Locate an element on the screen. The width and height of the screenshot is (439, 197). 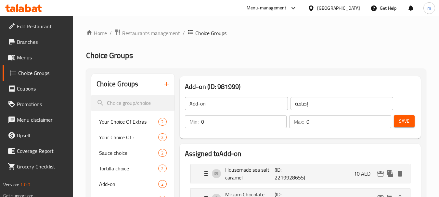
a: Promotions is located at coordinates (38, 104).